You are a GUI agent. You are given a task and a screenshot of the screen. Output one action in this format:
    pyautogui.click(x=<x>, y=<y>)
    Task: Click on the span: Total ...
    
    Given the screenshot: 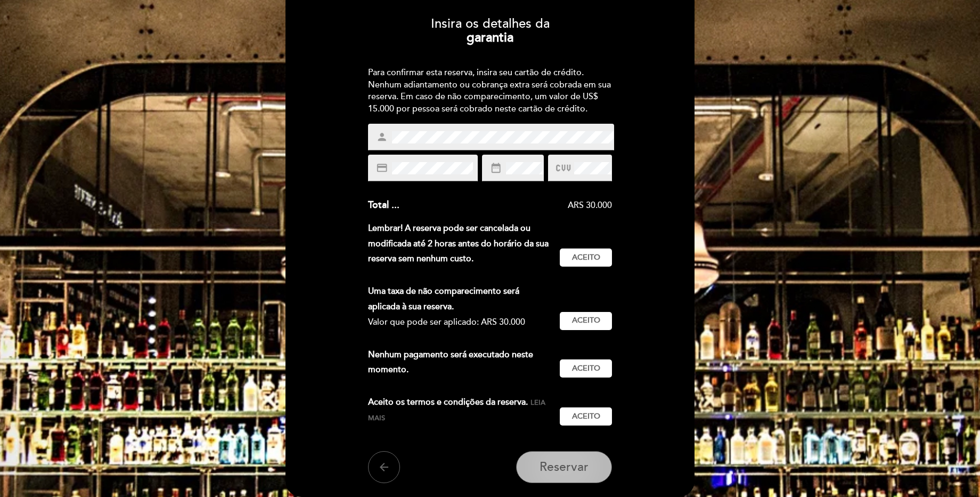 What is the action you would take?
    pyautogui.click(x=384, y=205)
    